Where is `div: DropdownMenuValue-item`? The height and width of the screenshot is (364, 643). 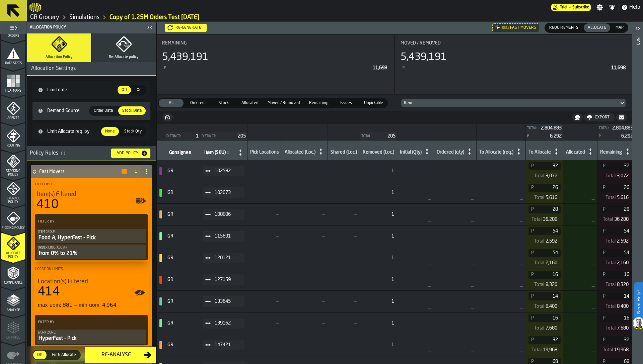
div: DropdownMenuValue-item is located at coordinates (510, 103).